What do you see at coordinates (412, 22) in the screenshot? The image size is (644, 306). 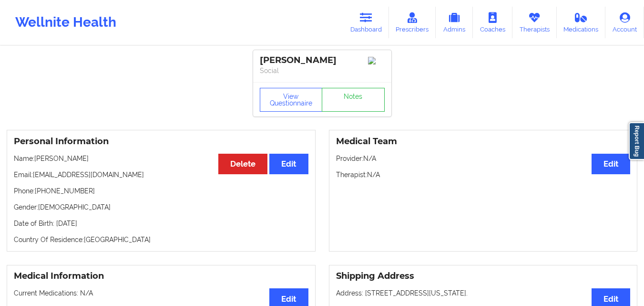 I see `a: Prescribers` at bounding box center [412, 22].